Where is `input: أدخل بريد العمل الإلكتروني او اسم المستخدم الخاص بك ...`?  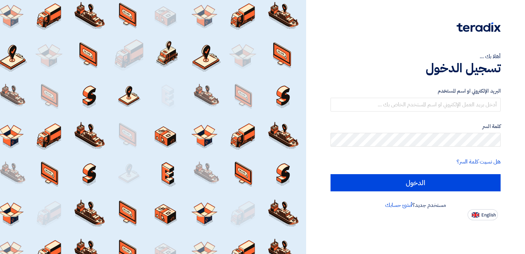
input: أدخل بريد العمل الإلكتروني او اسم المستخدم الخاص بك ... is located at coordinates (416, 105).